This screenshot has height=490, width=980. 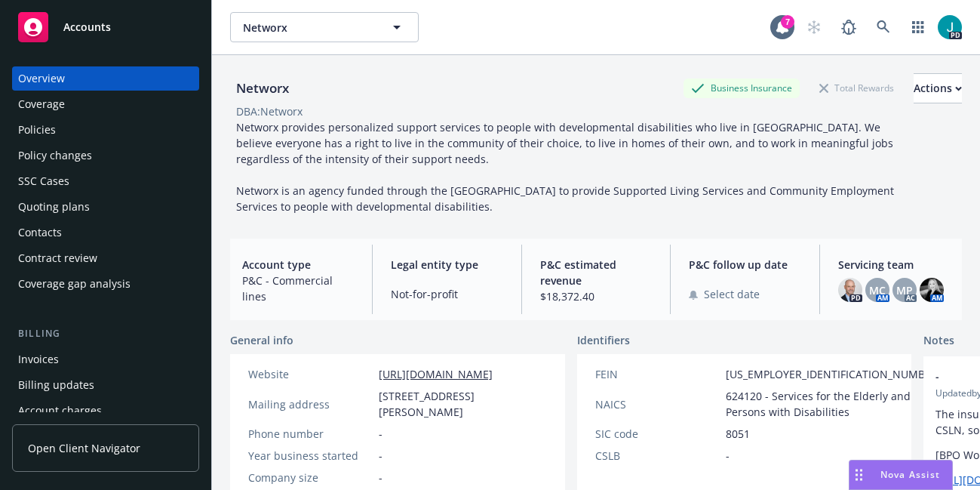 I want to click on span: Account type, so click(x=298, y=264).